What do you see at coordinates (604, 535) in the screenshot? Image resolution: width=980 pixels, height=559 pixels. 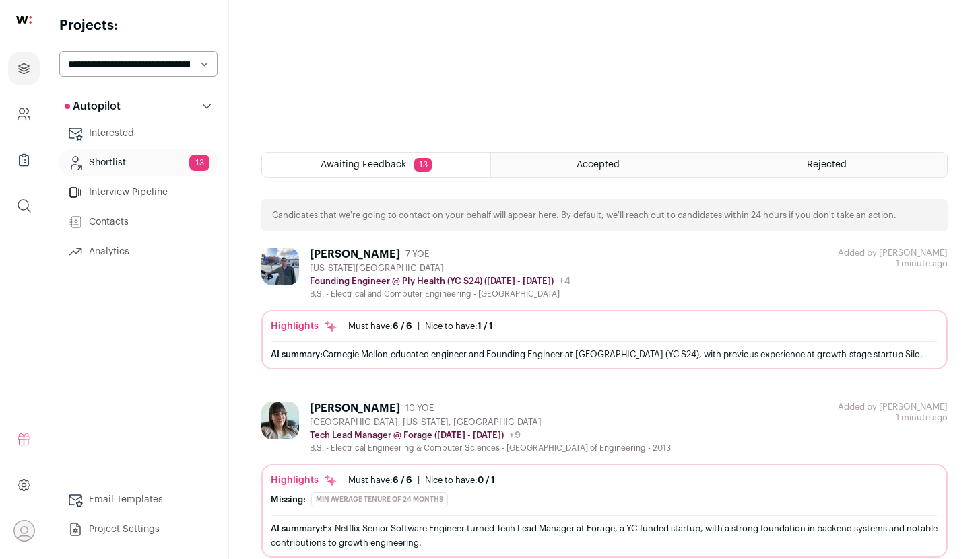 I see `div: Ex-Netflix Senior Software Engineer turned Tech Lead Manager at Forage, a YC-funded startup, with...` at bounding box center [604, 535].